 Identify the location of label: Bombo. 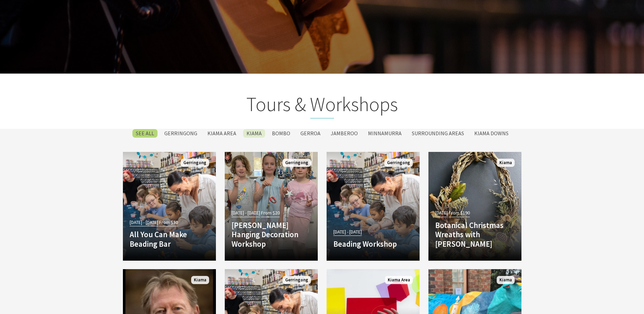
(281, 133).